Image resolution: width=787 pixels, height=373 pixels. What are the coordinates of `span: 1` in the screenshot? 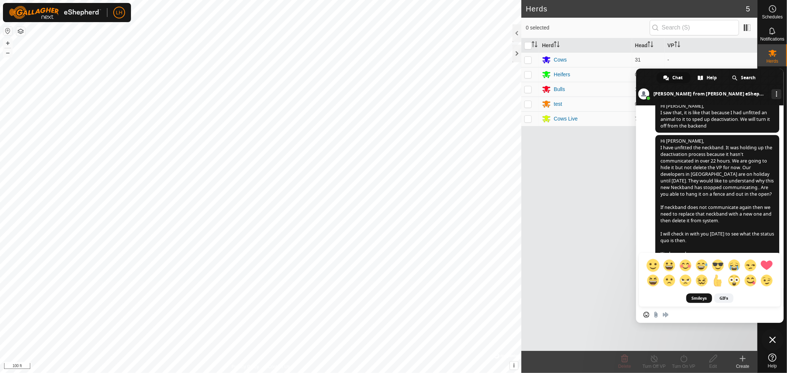 It's located at (637, 89).